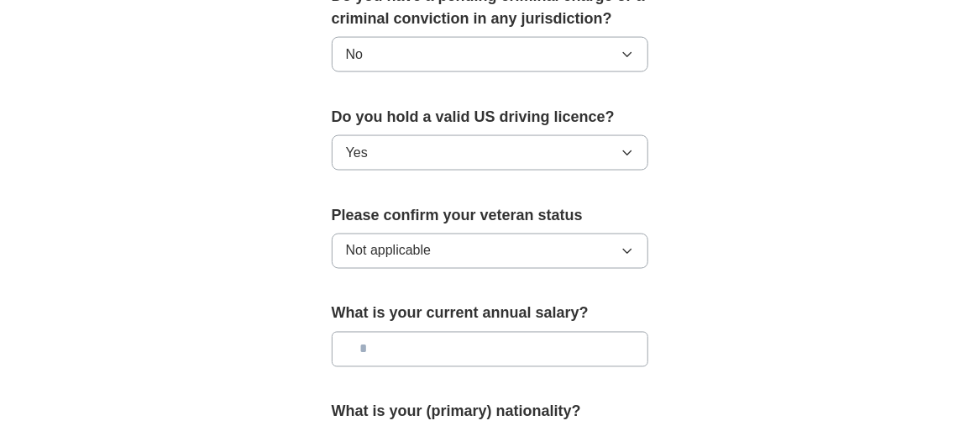  Describe the element at coordinates (490, 215) in the screenshot. I see `label: Please confirm your veteran status` at that location.